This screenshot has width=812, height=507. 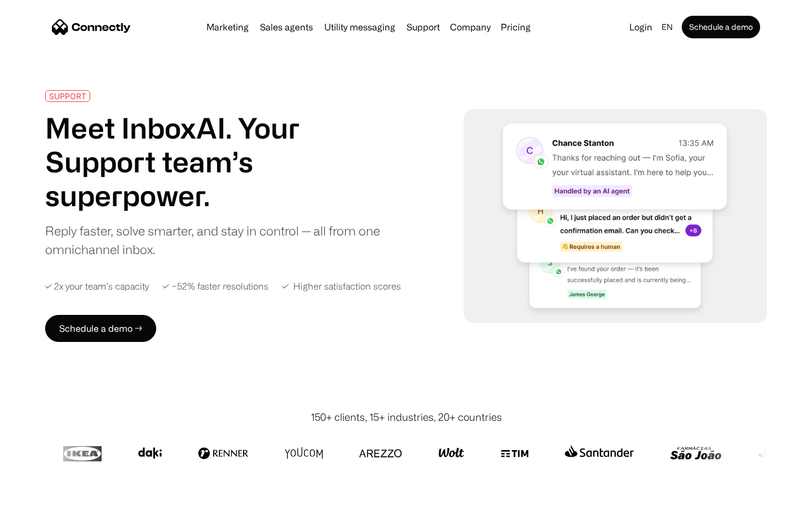 I want to click on a: Support, so click(x=423, y=27).